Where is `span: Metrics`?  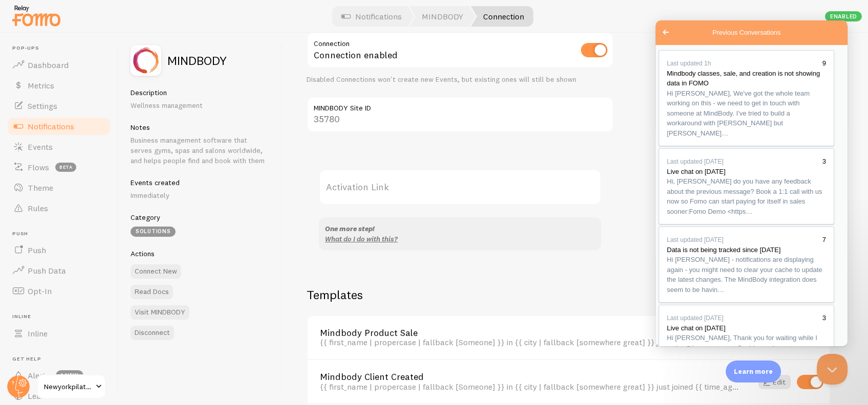 span: Metrics is located at coordinates (41, 85).